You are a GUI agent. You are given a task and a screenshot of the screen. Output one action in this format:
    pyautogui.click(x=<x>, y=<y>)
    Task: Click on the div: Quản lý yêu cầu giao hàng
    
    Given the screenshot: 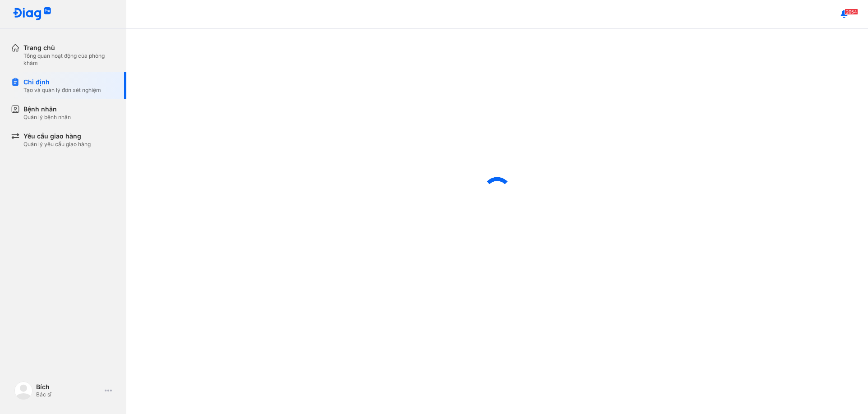 What is the action you would take?
    pyautogui.click(x=57, y=144)
    